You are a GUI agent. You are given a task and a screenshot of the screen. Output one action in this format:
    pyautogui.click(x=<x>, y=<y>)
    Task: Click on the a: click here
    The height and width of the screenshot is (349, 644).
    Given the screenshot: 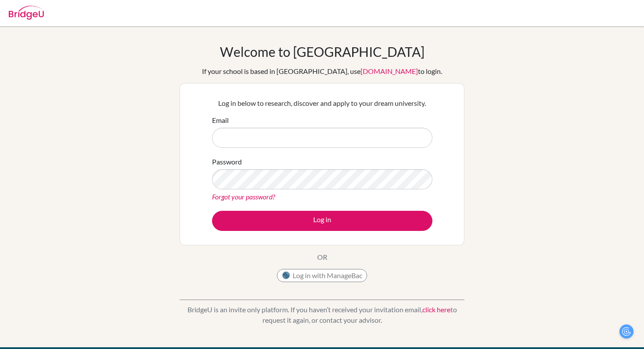 What is the action you would take?
    pyautogui.click(x=436, y=309)
    